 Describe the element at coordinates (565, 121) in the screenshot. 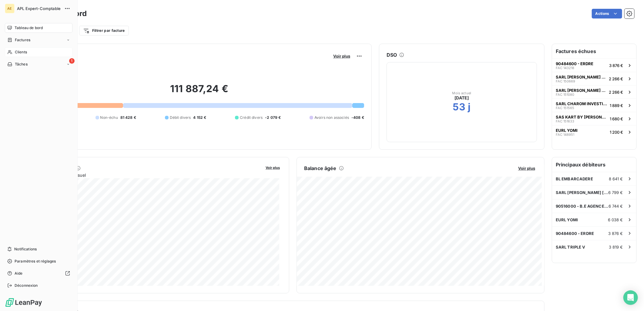

I see `span: FAC 151633` at that location.